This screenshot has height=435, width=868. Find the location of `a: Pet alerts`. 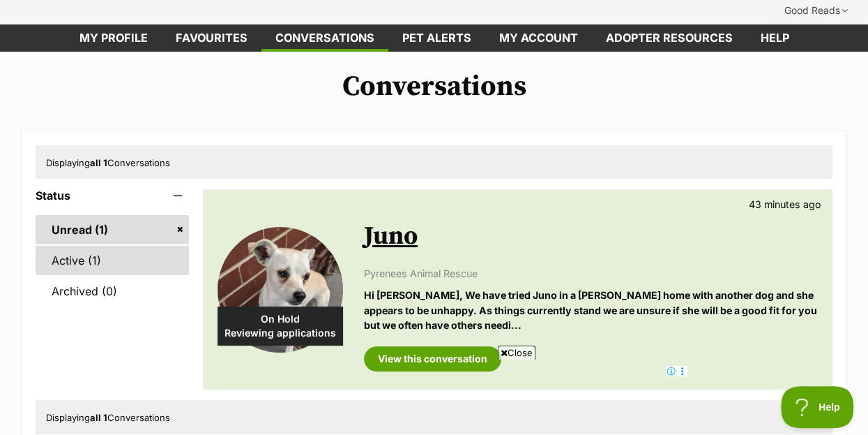

a: Pet alerts is located at coordinates (436, 37).